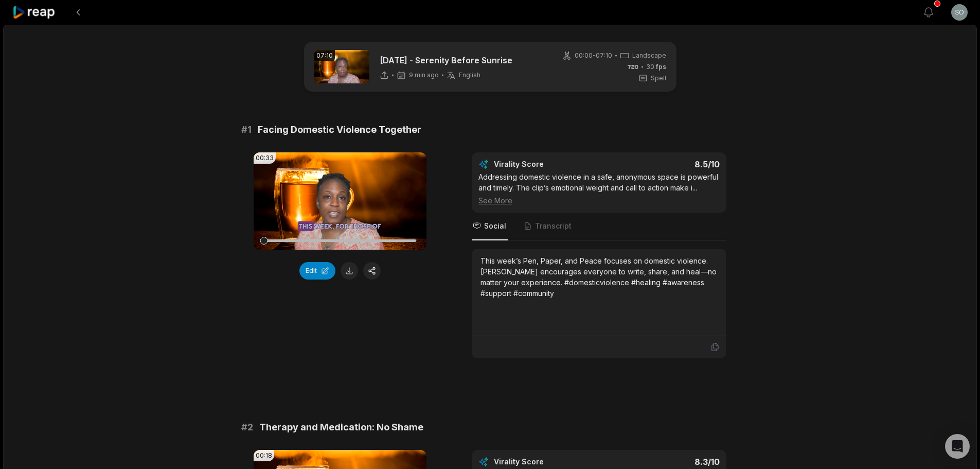 The width and height of the screenshot is (980, 469). I want to click on div: See More, so click(599, 200).